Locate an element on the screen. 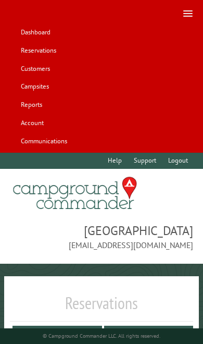  a: Help is located at coordinates (115, 160).